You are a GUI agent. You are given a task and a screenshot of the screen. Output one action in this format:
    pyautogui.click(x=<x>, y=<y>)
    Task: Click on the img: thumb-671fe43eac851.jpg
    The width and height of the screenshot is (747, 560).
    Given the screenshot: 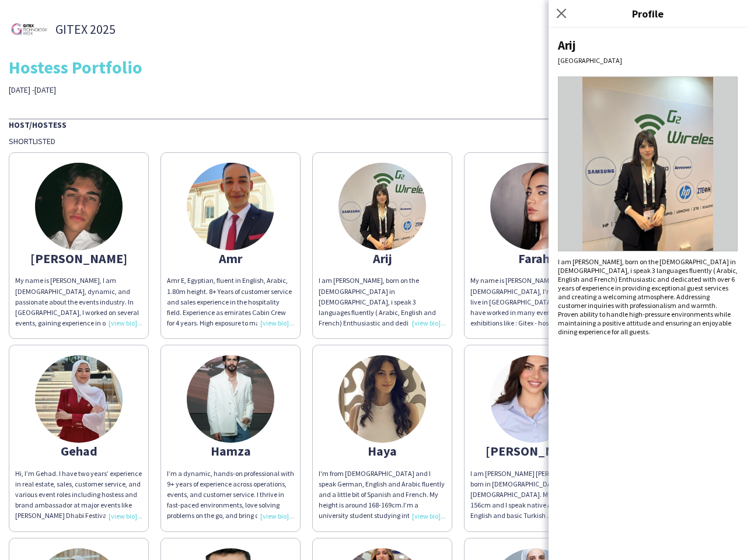 What is the action you would take?
    pyautogui.click(x=534, y=399)
    